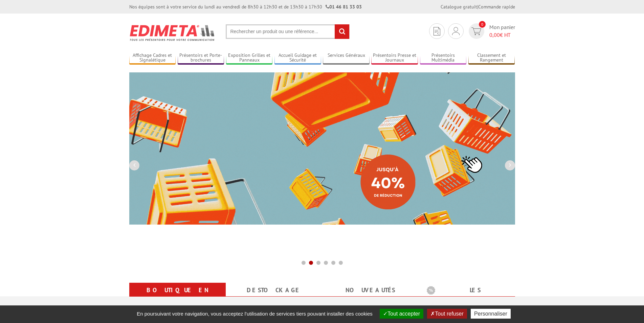 The width and height of the screenshot is (644, 323). Describe the element at coordinates (459, 7) in the screenshot. I see `a: Catalogue gratuit` at that location.